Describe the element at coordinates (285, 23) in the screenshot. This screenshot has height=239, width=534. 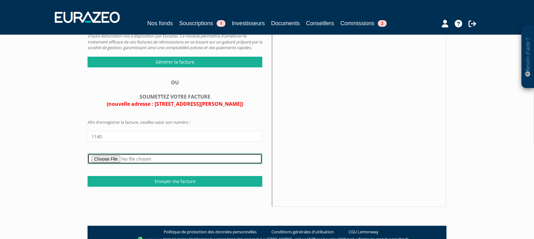
I see `a: Documents` at that location.